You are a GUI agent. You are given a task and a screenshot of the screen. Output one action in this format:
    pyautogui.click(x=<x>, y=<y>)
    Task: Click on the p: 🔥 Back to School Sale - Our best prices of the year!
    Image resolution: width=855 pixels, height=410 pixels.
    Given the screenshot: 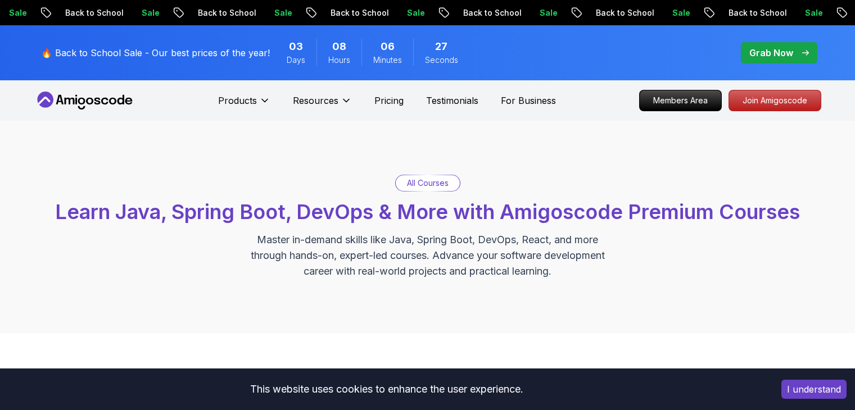 What is the action you would take?
    pyautogui.click(x=155, y=53)
    